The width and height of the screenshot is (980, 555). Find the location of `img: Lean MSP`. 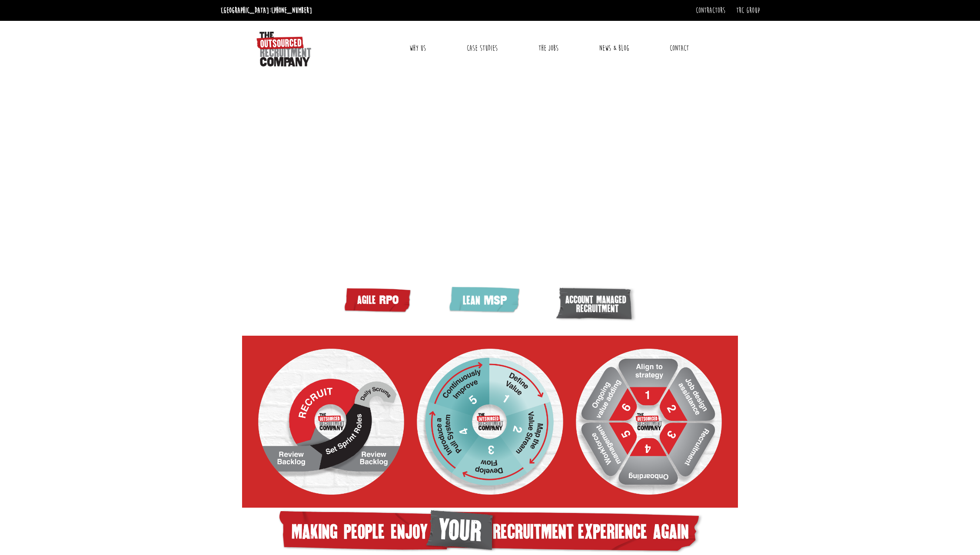

img: Lean MSP is located at coordinates (490, 422).